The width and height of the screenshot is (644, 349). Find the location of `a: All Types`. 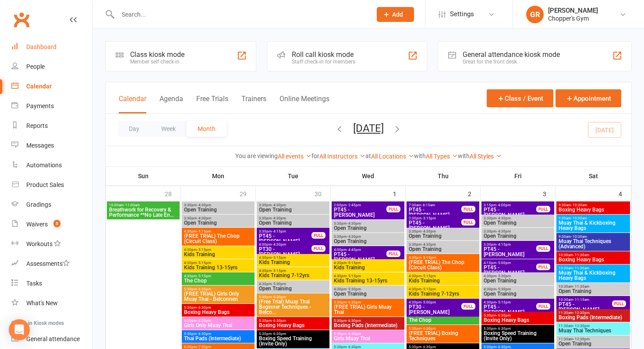

a: All Types is located at coordinates (441, 156).